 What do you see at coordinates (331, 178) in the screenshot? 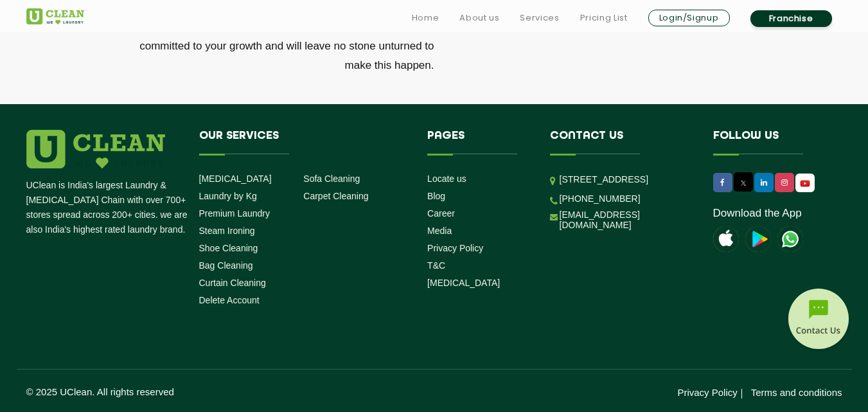
I see `a: Sofa Cleaning` at bounding box center [331, 178].